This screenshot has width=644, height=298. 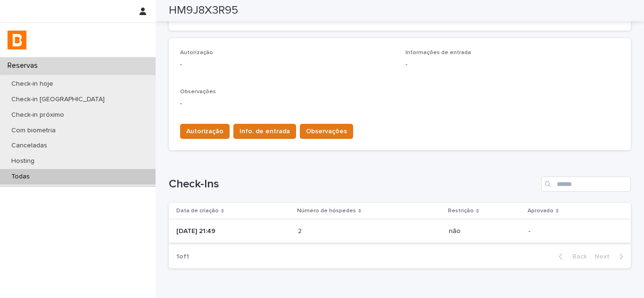 What do you see at coordinates (301, 231) in the screenshot?
I see `p: 2` at bounding box center [301, 231].